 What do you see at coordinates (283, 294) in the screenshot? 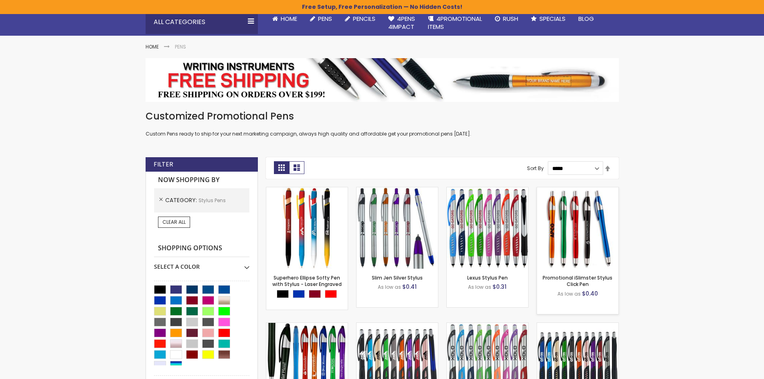
I see `div: Black` at bounding box center [283, 294].